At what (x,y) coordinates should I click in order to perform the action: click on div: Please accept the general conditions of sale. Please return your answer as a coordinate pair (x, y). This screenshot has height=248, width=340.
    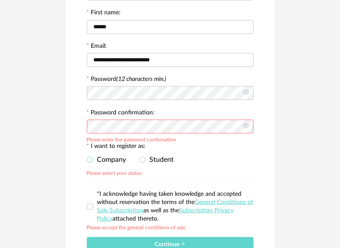
    Looking at the image, I should click on (136, 226).